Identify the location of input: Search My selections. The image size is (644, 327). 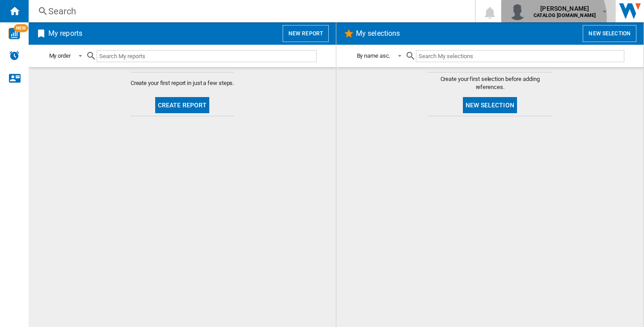
(520, 56).